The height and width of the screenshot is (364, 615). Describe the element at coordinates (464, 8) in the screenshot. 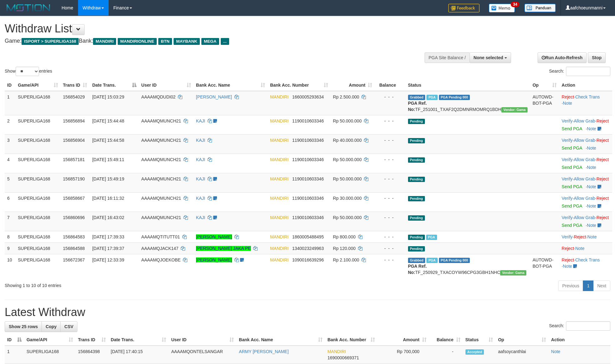

I see `img: Feedback.jpg` at that location.